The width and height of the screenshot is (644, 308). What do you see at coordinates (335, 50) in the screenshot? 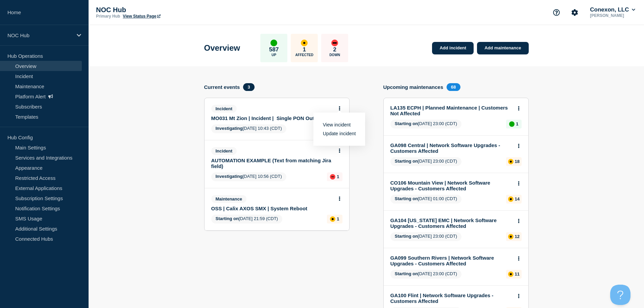
I see `p: 2` at bounding box center [335, 50].